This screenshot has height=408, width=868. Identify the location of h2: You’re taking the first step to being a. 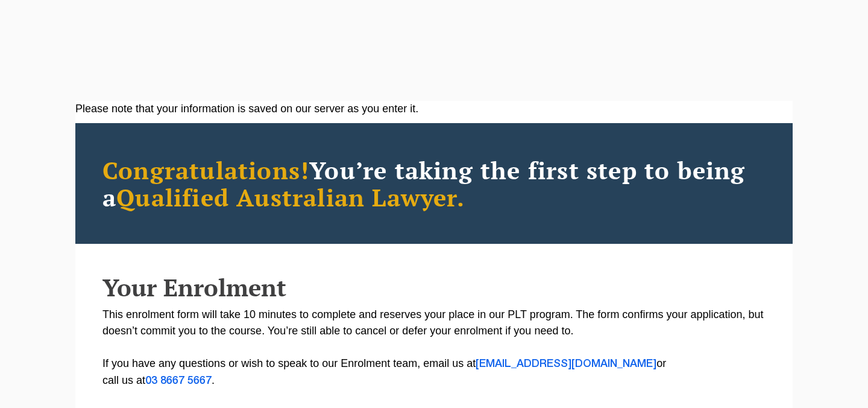
(434, 184).